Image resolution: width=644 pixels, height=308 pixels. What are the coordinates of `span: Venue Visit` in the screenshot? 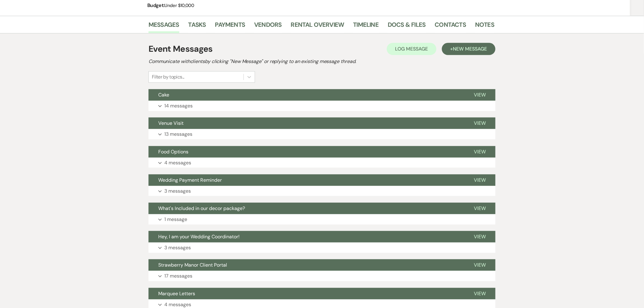 It's located at (171, 123).